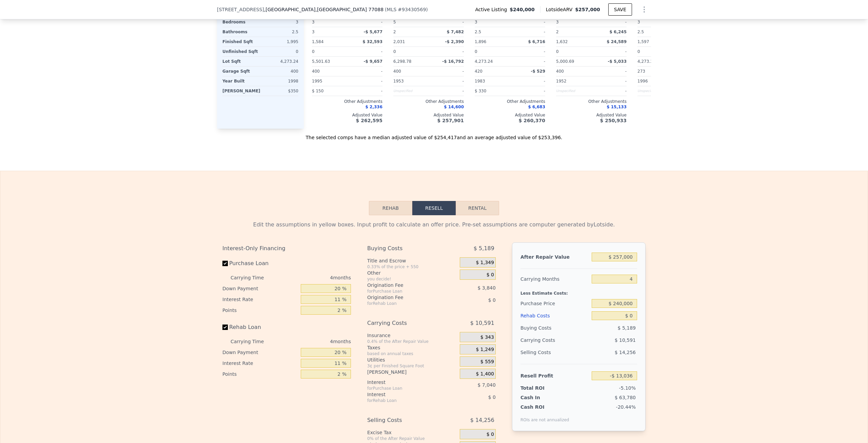 This screenshot has width=868, height=443. Describe the element at coordinates (373, 61) in the screenshot. I see `span: -$ 9,657` at that location.